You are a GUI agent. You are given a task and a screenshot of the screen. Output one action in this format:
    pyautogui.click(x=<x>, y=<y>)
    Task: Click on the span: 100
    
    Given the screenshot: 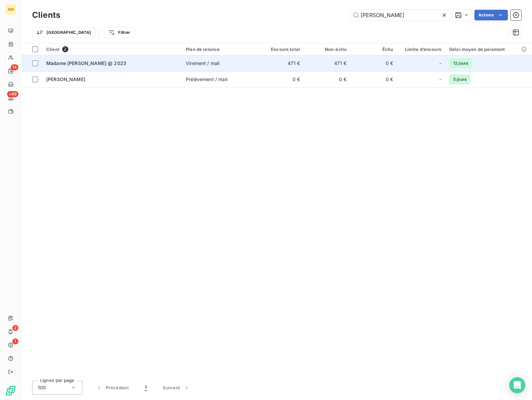 What is the action you would take?
    pyautogui.click(x=42, y=388)
    